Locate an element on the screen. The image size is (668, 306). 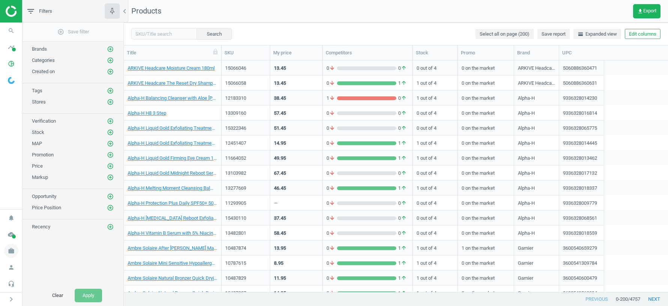
div: Garnier is located at coordinates (526, 250).